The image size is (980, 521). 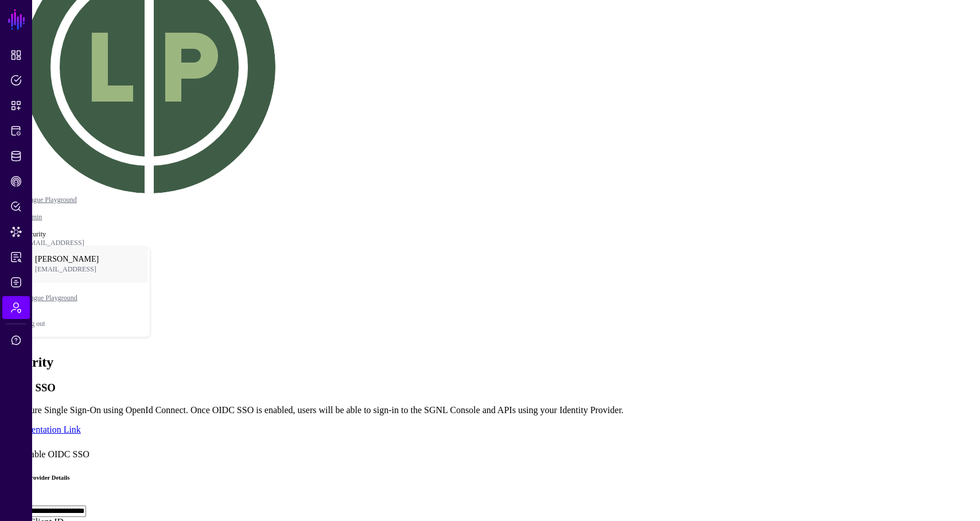 What do you see at coordinates (16, 308) in the screenshot?
I see `span: Admin` at bounding box center [16, 308].